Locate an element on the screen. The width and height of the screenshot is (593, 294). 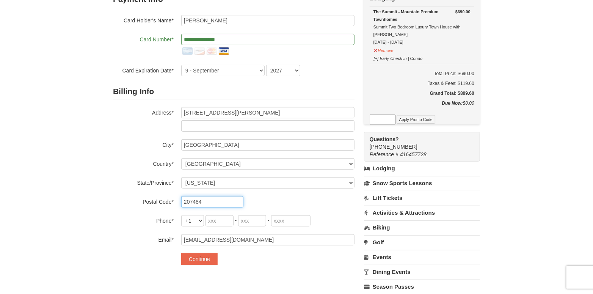
img: amex.png is located at coordinates (187, 51).